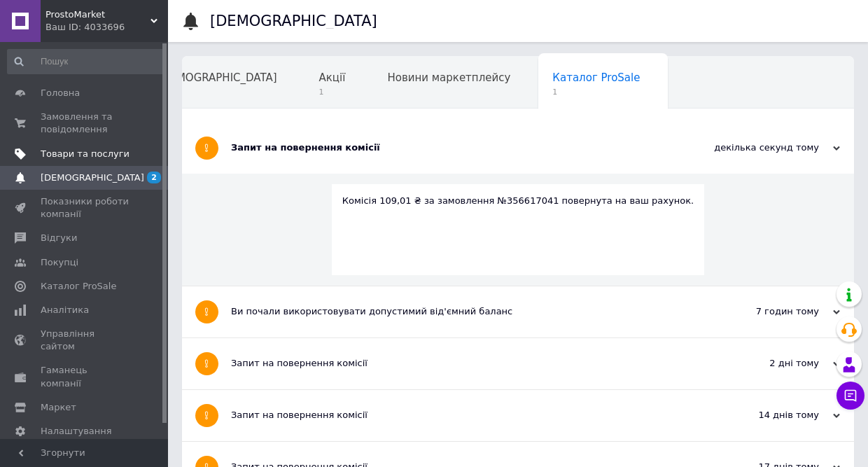  I want to click on span: Покупці, so click(59, 262).